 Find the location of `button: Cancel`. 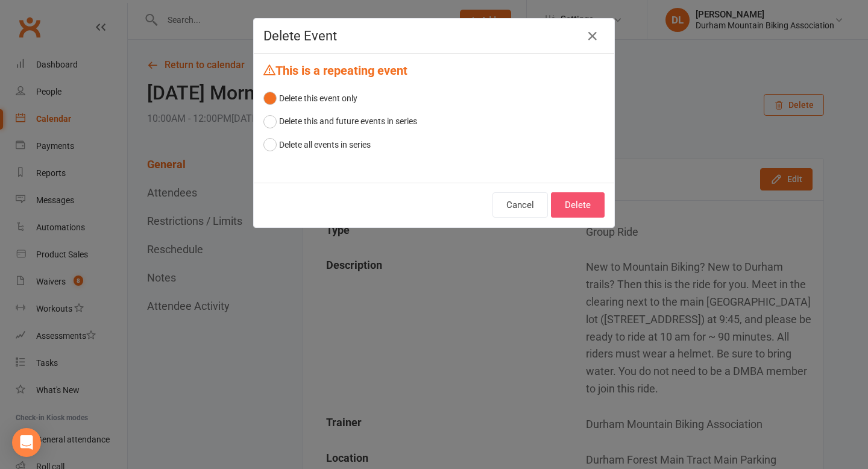

button: Cancel is located at coordinates (520, 205).